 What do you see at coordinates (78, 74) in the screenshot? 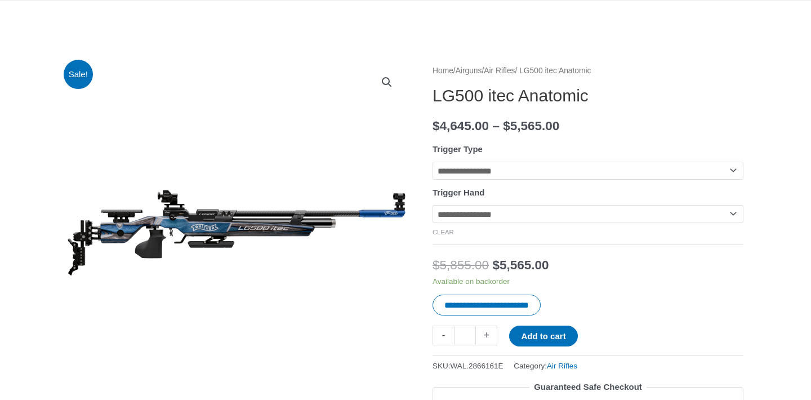
I see `span: Sale!` at bounding box center [78, 74].